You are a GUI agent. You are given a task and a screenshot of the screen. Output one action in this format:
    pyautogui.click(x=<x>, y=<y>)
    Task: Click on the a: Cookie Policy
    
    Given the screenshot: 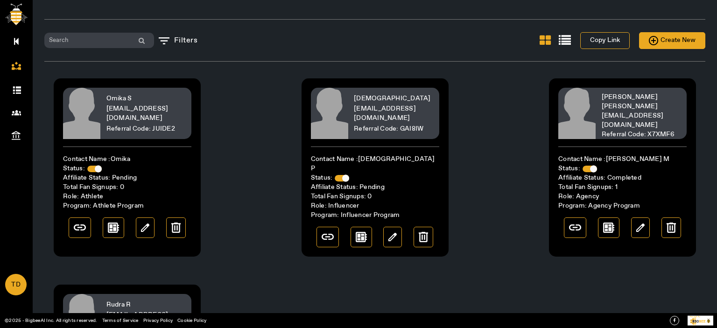 What is the action you would take?
    pyautogui.click(x=192, y=321)
    